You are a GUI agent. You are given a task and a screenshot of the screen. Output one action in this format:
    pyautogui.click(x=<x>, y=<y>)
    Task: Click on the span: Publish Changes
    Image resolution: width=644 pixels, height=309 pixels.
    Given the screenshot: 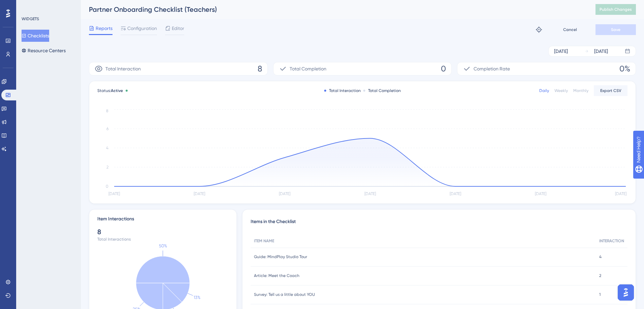 What is the action you would take?
    pyautogui.click(x=615, y=9)
    